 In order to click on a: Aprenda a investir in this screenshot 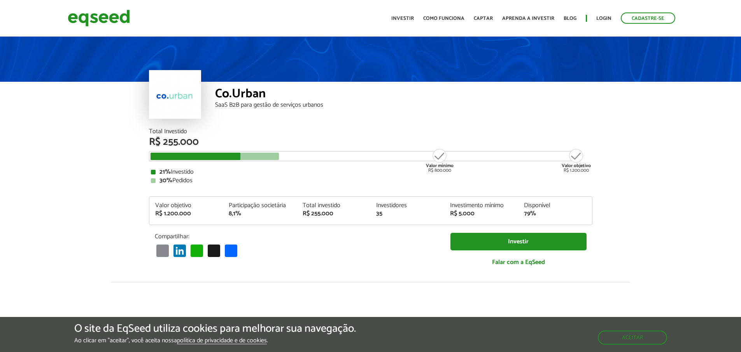, I will do `click(528, 18)`.